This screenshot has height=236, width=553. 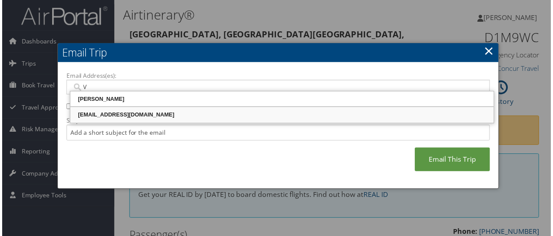 I want to click on input: Add a short subject for the email, so click(x=278, y=134).